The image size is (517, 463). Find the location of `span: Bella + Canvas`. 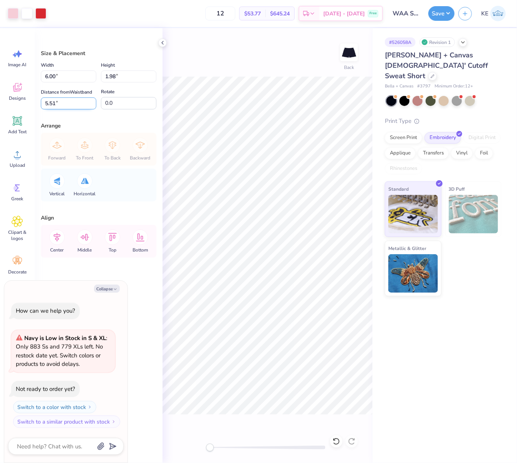

span: Bella + Canvas is located at coordinates (399, 86).